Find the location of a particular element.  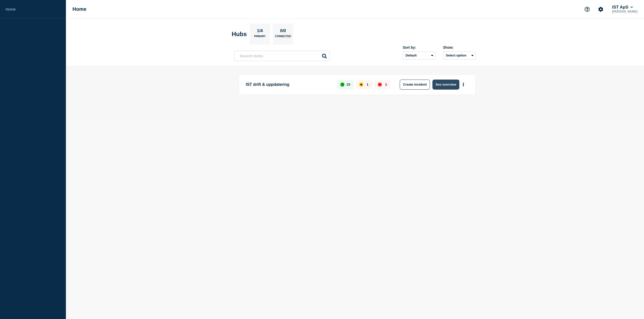

p: IST drift & uppdatering is located at coordinates (289, 84).